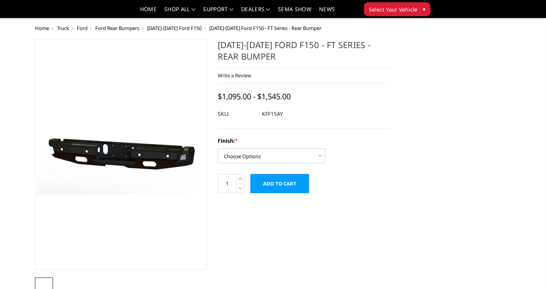 This screenshot has height=289, width=546. What do you see at coordinates (42, 28) in the screenshot?
I see `span: Home` at bounding box center [42, 28].